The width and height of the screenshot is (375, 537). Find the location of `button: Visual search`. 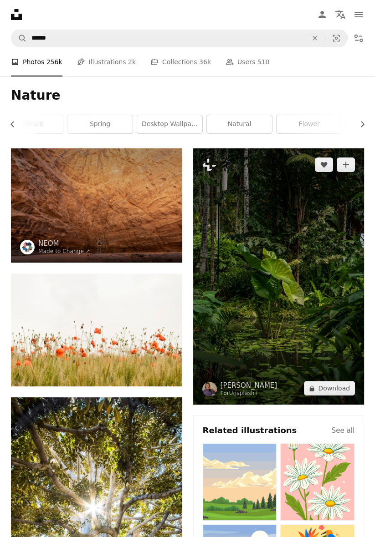

button: Visual search is located at coordinates (336, 38).